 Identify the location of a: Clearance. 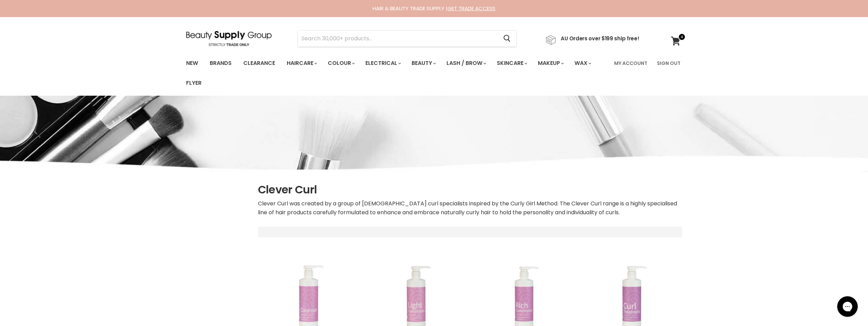
(259, 63).